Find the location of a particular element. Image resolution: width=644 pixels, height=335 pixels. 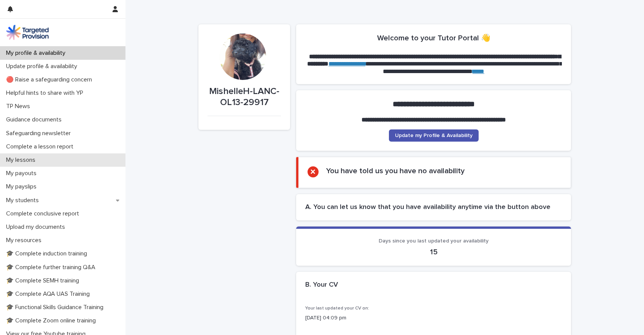

p: 🎓 Complete SEMH training is located at coordinates (44, 281).